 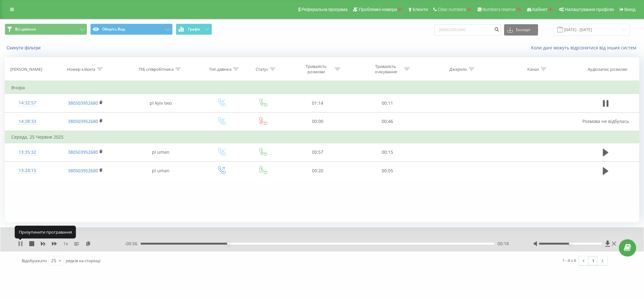 I want to click on div: Статус, so click(x=262, y=69).